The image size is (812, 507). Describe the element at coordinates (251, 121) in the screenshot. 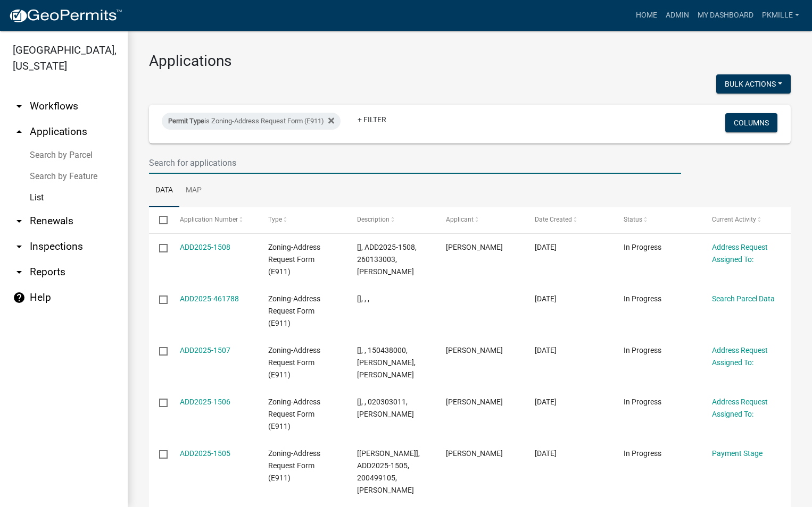

I see `div: is Zoning-Address Request Form (E911)` at that location.